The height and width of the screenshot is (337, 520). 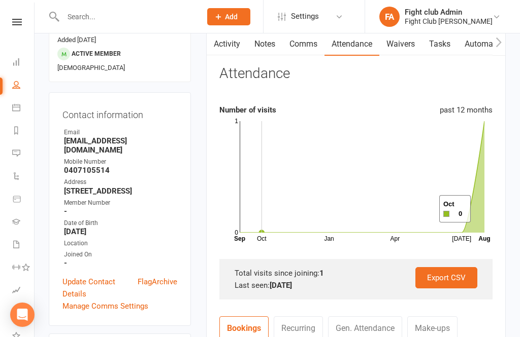 I want to click on h3: Contact information, so click(x=120, y=113).